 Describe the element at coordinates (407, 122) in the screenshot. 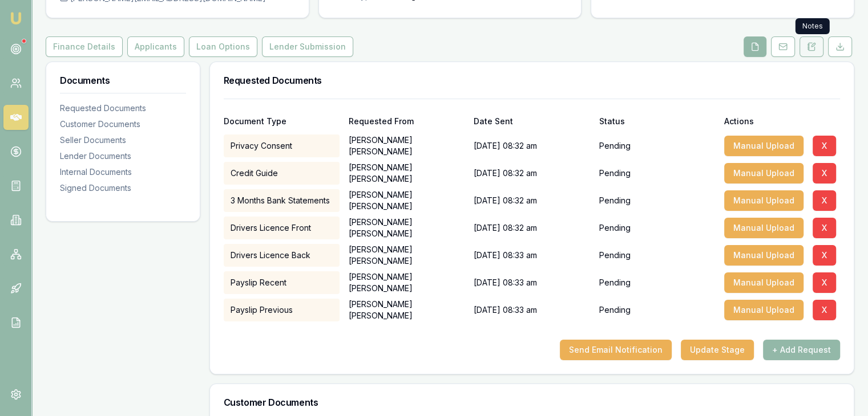

I see `div: Requested From` at that location.